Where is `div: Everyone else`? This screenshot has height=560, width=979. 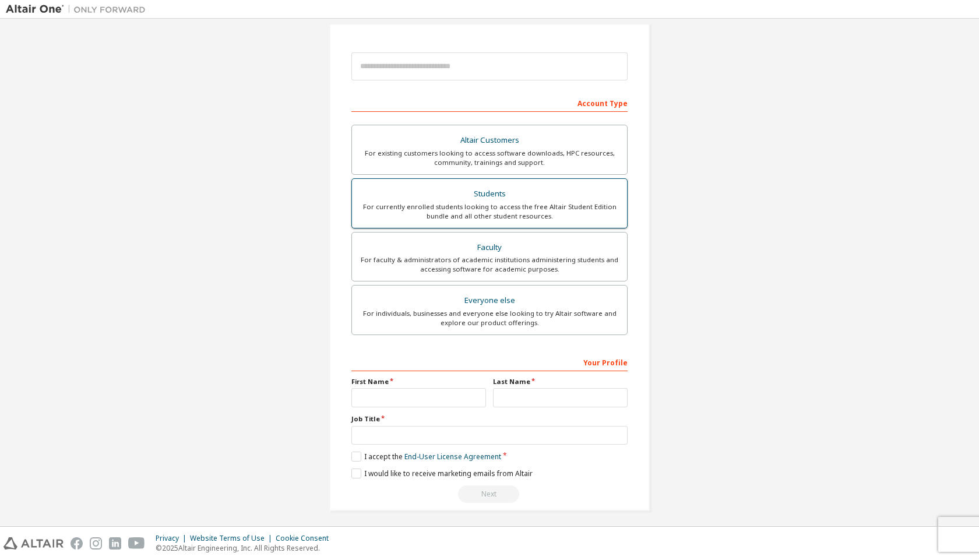
div: Everyone else is located at coordinates (489, 301).